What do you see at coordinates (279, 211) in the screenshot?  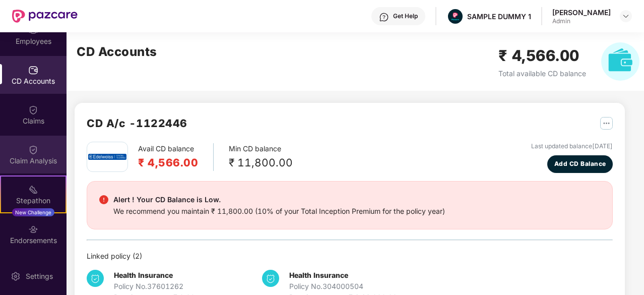 I see `div: We recommend you maintain ₹ 11,800.00 (10% of your Total Inception Premium for the policy year)` at bounding box center [279, 211].